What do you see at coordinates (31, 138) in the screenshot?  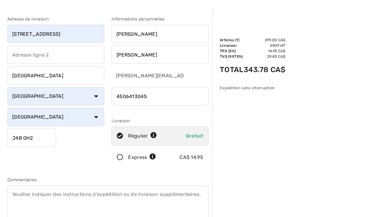 I see `input: Code Postal` at bounding box center [31, 138].